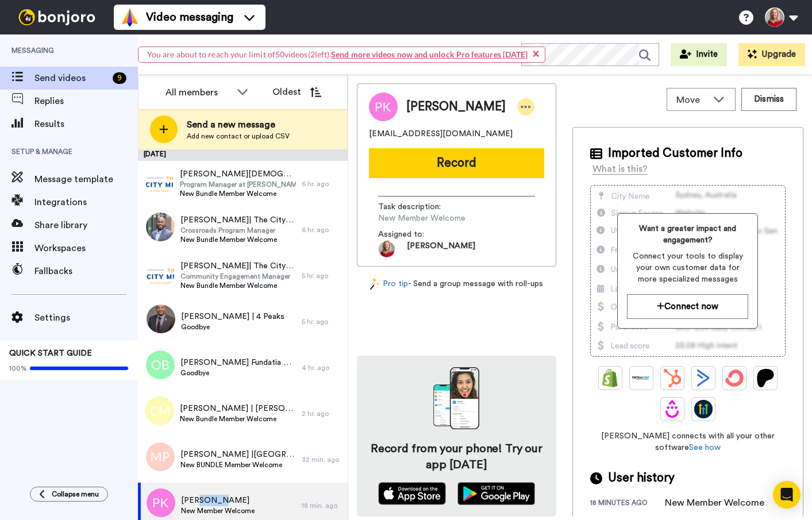 The width and height of the screenshot is (812, 520). I want to click on img: 2db3f333-43fe-4d0f-9b87-b48cf2bb1312.png, so click(160, 181).